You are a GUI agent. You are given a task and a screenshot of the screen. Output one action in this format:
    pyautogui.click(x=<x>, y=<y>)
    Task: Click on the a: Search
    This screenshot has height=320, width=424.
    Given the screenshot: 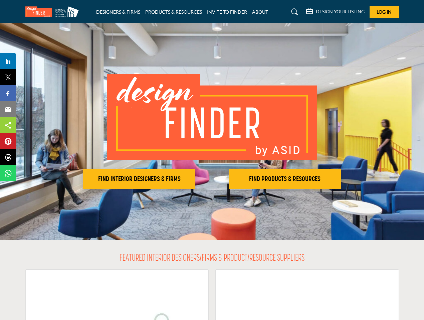 What is the action you would take?
    pyautogui.click(x=293, y=12)
    